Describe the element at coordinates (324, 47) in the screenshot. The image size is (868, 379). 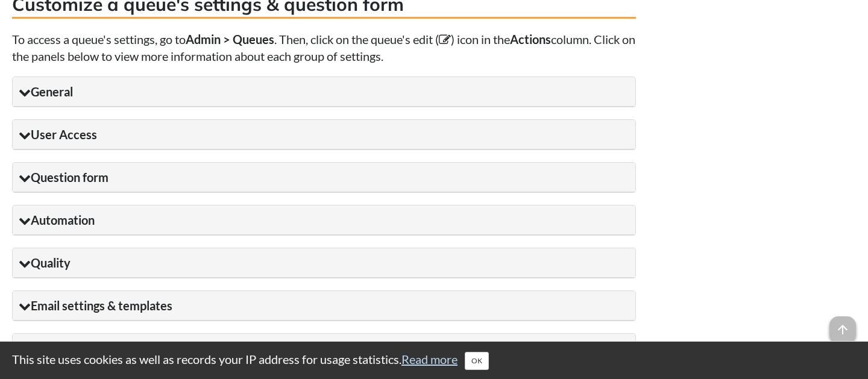
I see `p: To access a queue's settings, go to . Then, click on the queue's edit ( ) icon in the column. Cli...` at that location.